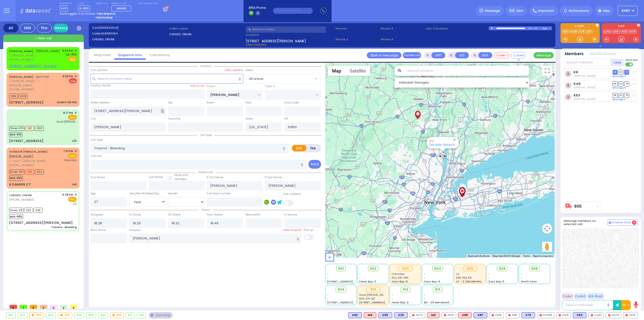 Image resolution: width=644 pixels, height=320 pixels. I want to click on span: 913, so click(438, 289).